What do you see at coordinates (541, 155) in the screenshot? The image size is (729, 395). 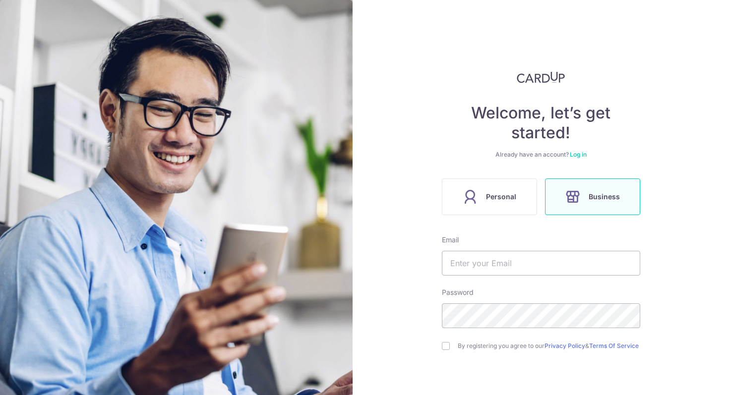 I see `div: Already have an account?` at bounding box center [541, 155].